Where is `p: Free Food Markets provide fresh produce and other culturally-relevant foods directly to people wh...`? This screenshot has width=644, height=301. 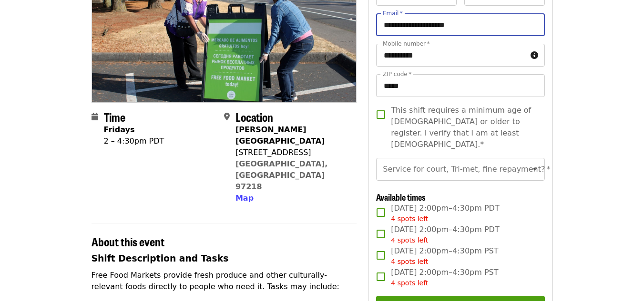 p: Free Food Markets provide fresh produce and other culturally-relevant foods directly to people wh... is located at coordinates (224, 282).